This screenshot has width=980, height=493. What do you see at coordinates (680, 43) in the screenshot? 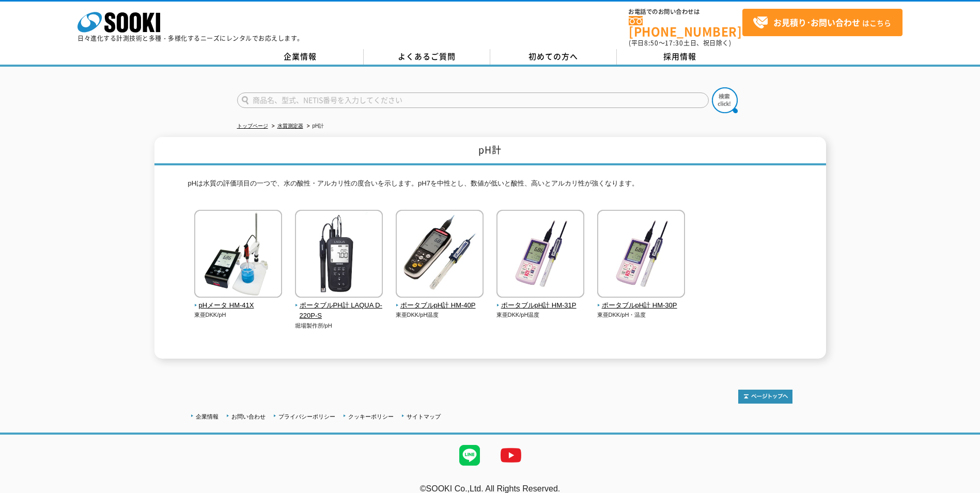
I see `span: (平日 ～ 土日、祝日除く)` at bounding box center [680, 43].